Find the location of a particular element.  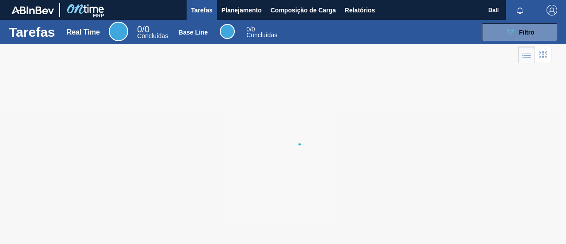

h1: Tarefas is located at coordinates (32, 32).